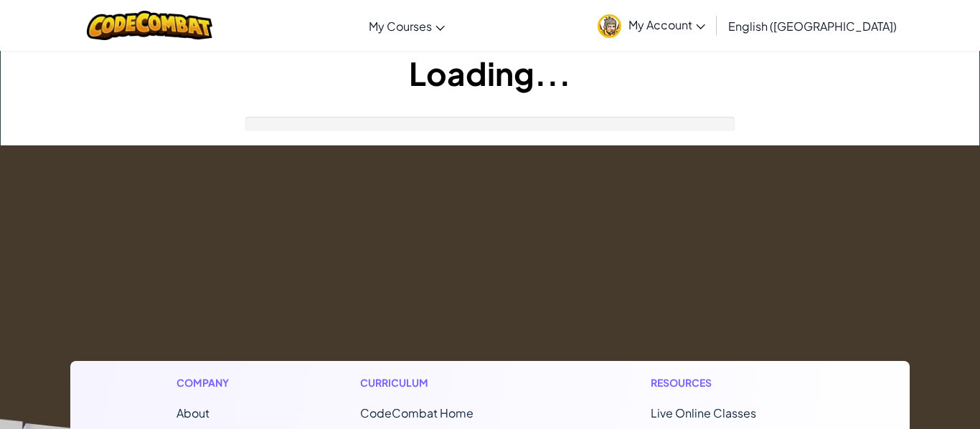 Image resolution: width=980 pixels, height=429 pixels. I want to click on span: My Account, so click(666, 24).